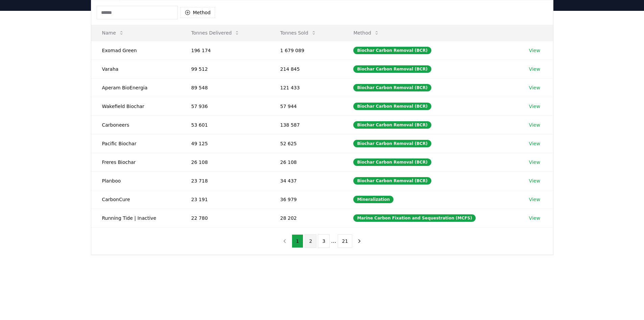 Image resolution: width=644 pixels, height=320 pixels. I want to click on td: Exomad Green, so click(136, 50).